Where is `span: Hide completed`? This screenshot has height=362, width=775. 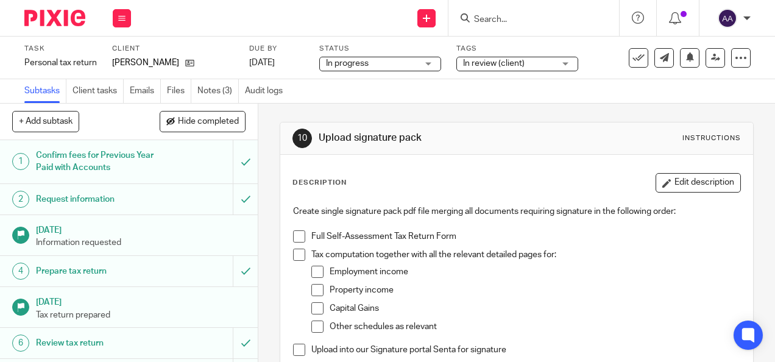 span: Hide completed is located at coordinates (208, 122).